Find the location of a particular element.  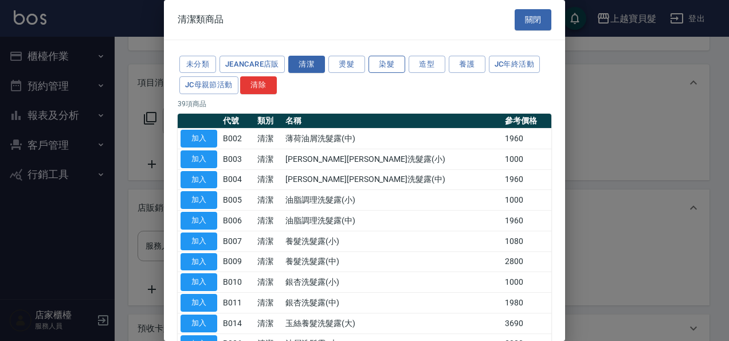

button: 燙髮 is located at coordinates (347, 64).